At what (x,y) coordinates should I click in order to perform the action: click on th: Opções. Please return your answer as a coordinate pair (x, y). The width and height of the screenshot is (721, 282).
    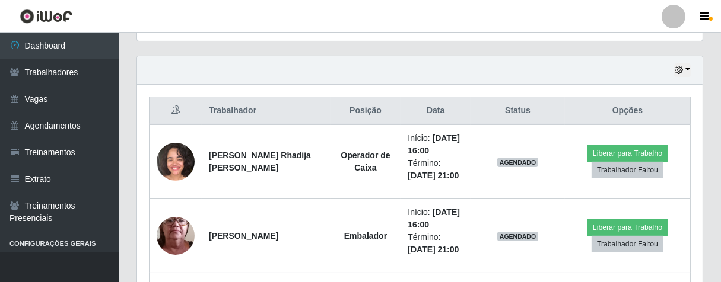
    Looking at the image, I should click on (627, 111).